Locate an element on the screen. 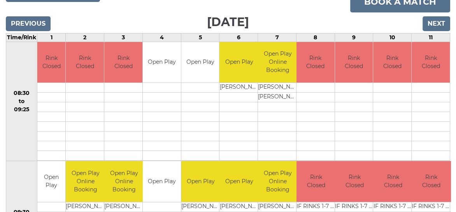 Image resolution: width=456 pixels, height=212 pixels. td: 08:30 to 09:25 is located at coordinates (22, 101).